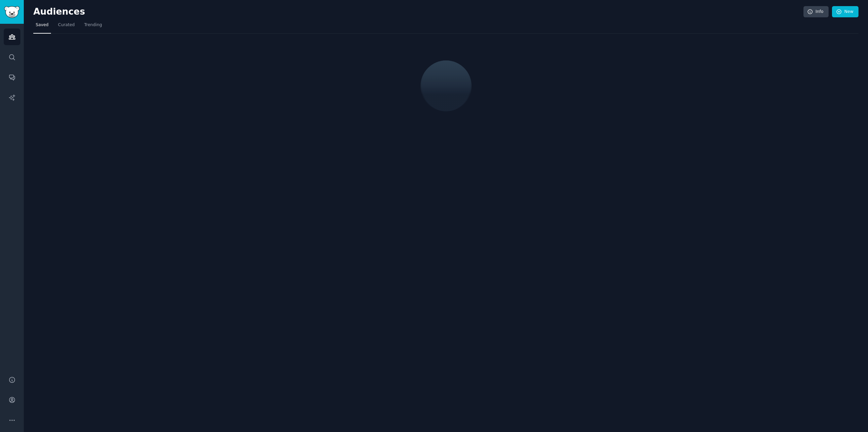 Image resolution: width=868 pixels, height=432 pixels. Describe the element at coordinates (42, 25) in the screenshot. I see `span: Saved` at that location.